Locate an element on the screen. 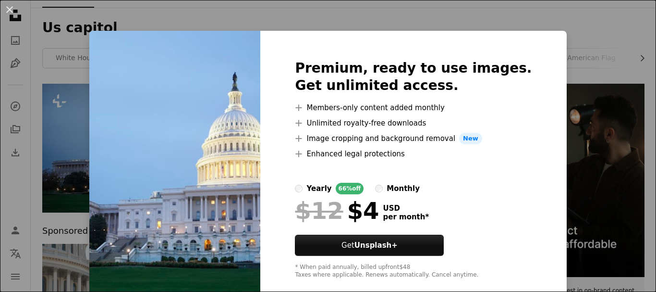 The width and height of the screenshot is (656, 292). li: Image cropping and background removal is located at coordinates (413, 138).